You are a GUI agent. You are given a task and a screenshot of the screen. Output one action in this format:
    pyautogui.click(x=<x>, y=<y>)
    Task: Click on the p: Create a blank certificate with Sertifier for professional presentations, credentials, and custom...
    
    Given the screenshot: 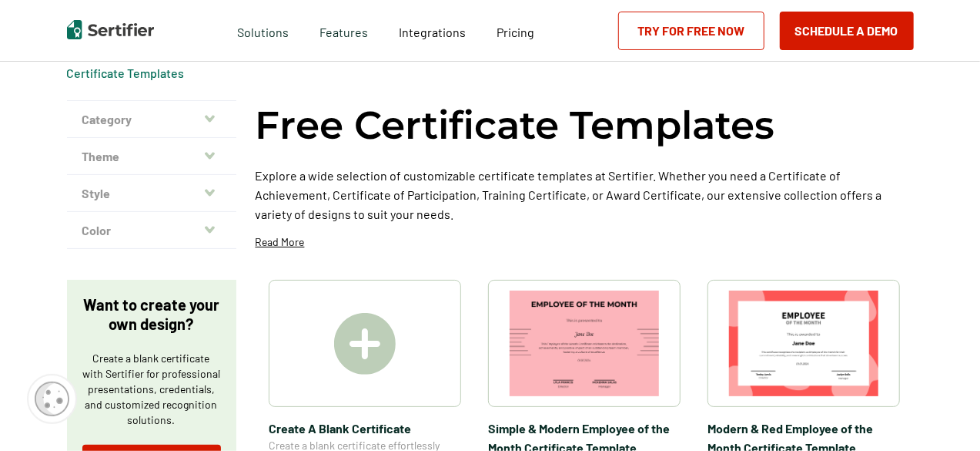 What is the action you would take?
    pyautogui.click(x=152, y=390)
    